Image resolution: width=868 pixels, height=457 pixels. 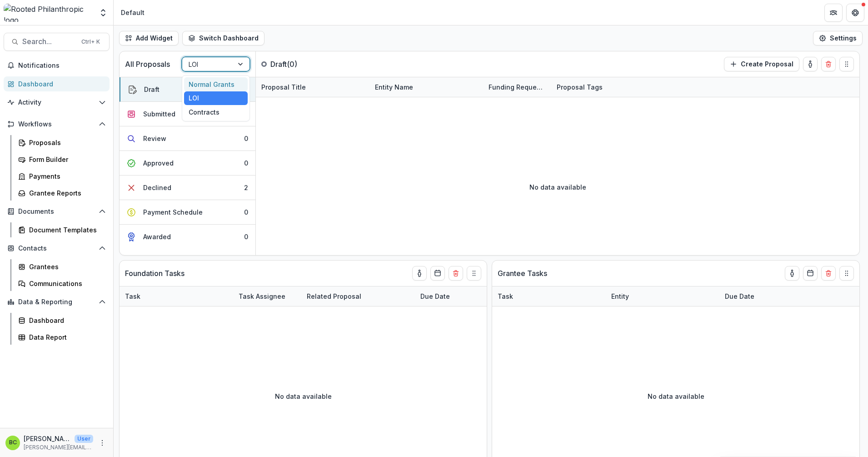 What do you see at coordinates (246, 187) in the screenshot?
I see `div: 2` at bounding box center [246, 187].